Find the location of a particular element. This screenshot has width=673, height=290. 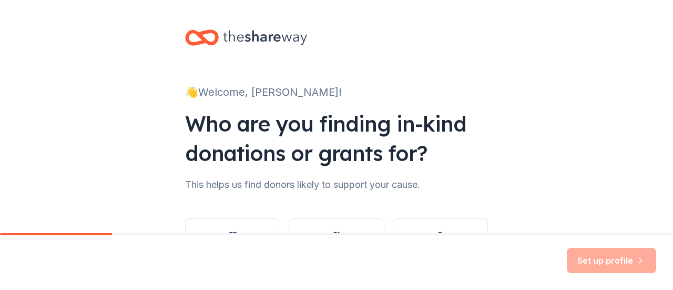

button: Nonprofit is located at coordinates (233, 244).